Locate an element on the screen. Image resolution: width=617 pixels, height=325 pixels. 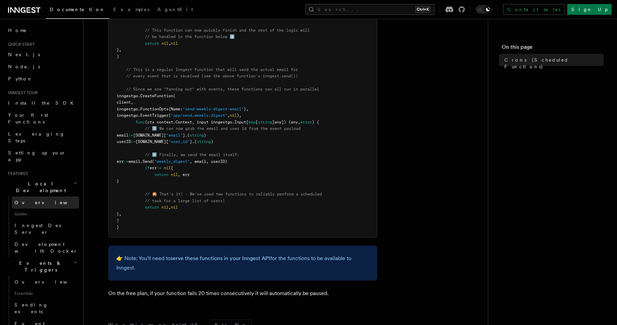
span: Documentation is located at coordinates (77, 9).